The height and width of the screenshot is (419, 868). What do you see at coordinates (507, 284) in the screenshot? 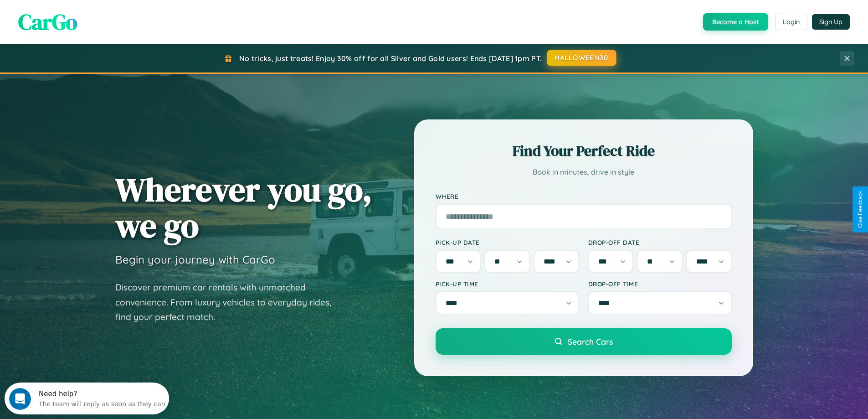
I see `label: Pick-up Time` at bounding box center [507, 284].